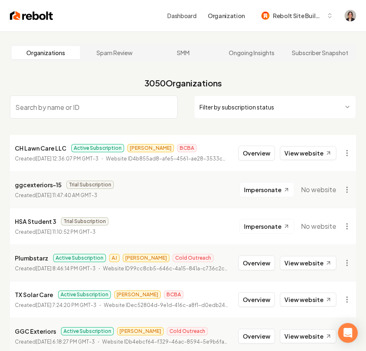 The width and height of the screenshot is (366, 351). Describe the element at coordinates (183, 83) in the screenshot. I see `a: 3050Organizations` at that location.